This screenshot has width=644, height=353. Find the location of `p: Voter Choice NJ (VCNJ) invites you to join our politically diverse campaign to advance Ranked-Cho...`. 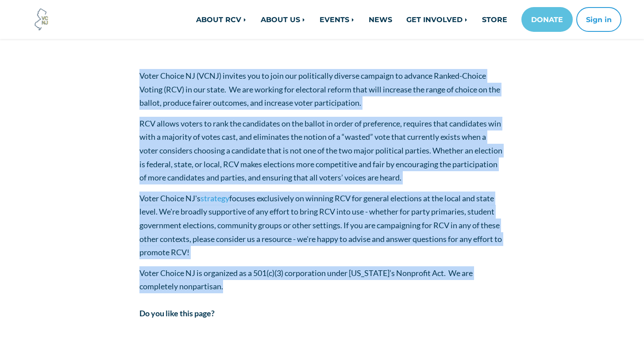

p: Voter Choice NJ (VCNJ) invites you to join our politically diverse campaign to advance Ranked-Cho... is located at coordinates (322, 90).